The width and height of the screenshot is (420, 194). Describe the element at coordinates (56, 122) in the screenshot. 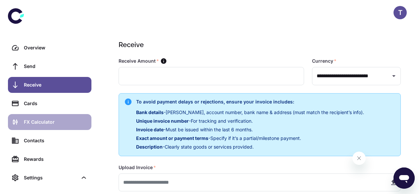

I see `div: FX Calculator` at that location.